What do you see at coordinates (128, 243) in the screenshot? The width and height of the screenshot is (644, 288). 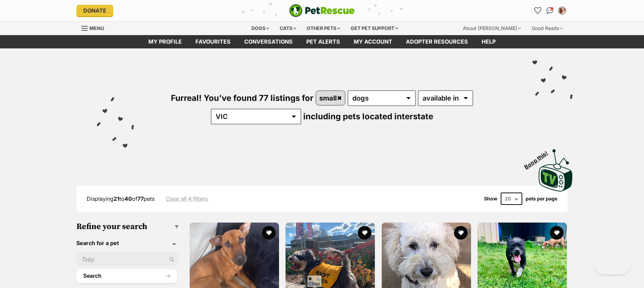 I see `header: Search for a pet` at bounding box center [128, 243].